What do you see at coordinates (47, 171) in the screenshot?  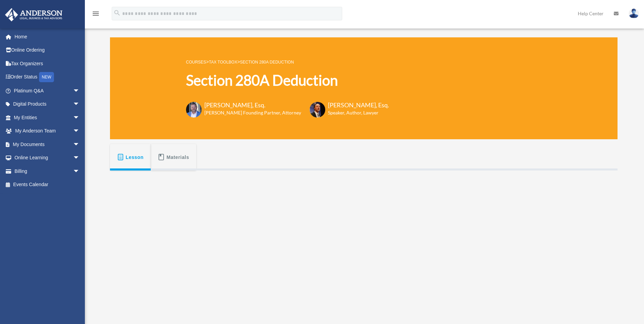 I see `a: Billingarrow_drop_down` at bounding box center [47, 171].